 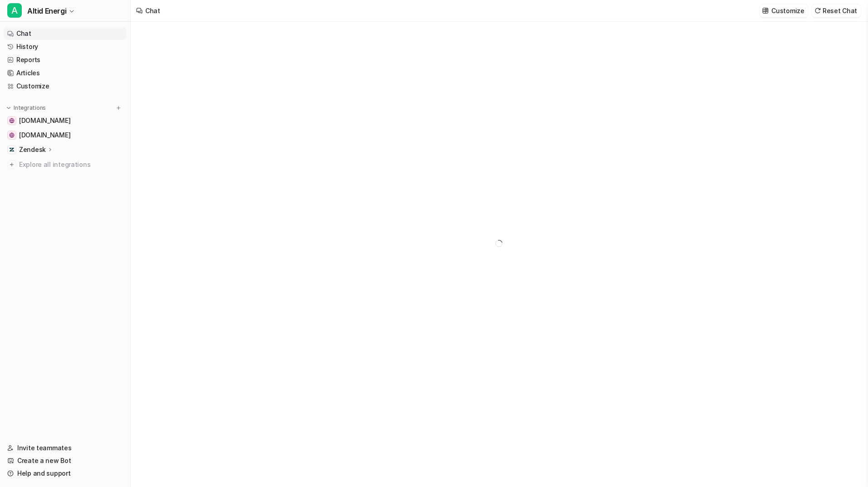 I want to click on a: Explore all integrations, so click(x=65, y=164).